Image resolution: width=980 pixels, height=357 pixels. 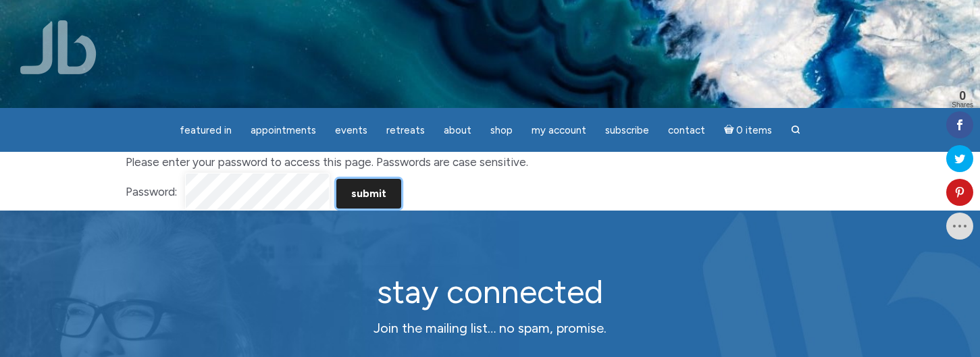 I want to click on span: Retreats, so click(x=405, y=131).